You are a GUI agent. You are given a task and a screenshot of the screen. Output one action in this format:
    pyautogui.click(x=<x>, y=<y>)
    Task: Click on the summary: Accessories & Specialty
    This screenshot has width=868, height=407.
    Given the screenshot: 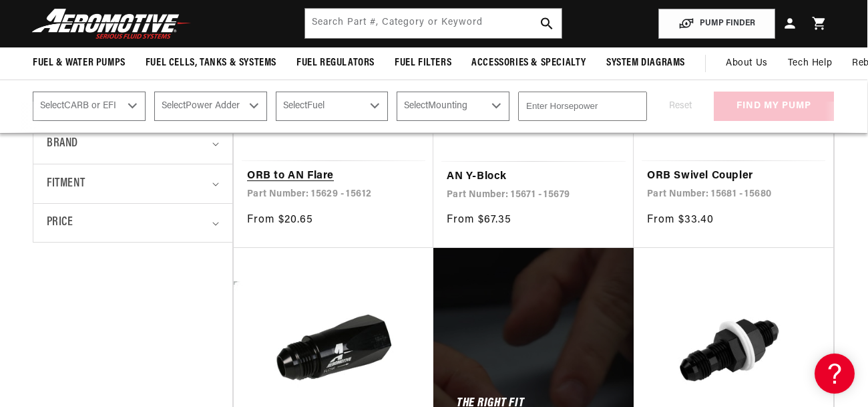 What is the action you would take?
    pyautogui.click(x=529, y=63)
    